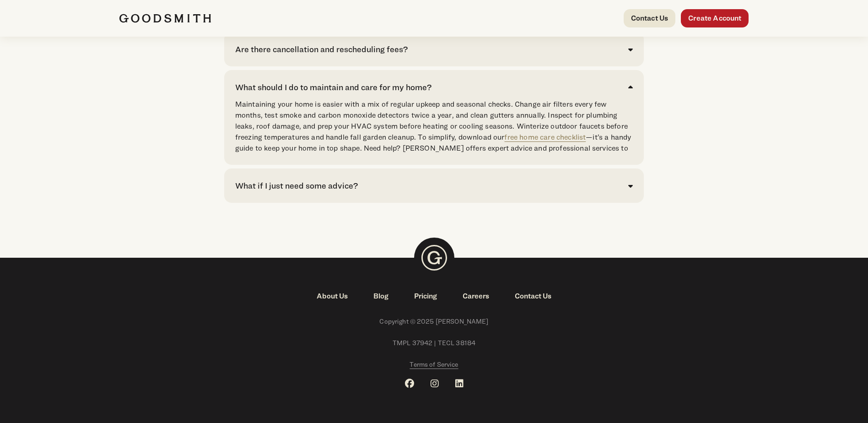 Image resolution: width=868 pixels, height=423 pixels. Describe the element at coordinates (165, 18) in the screenshot. I see `img: Goodsmith` at that location.